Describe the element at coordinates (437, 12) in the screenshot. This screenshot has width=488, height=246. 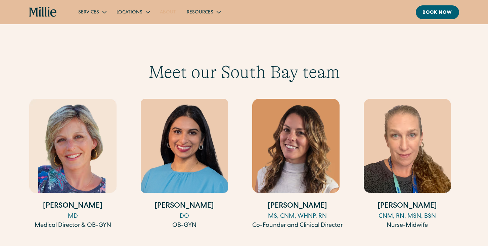
I see `a: Book now` at that location.